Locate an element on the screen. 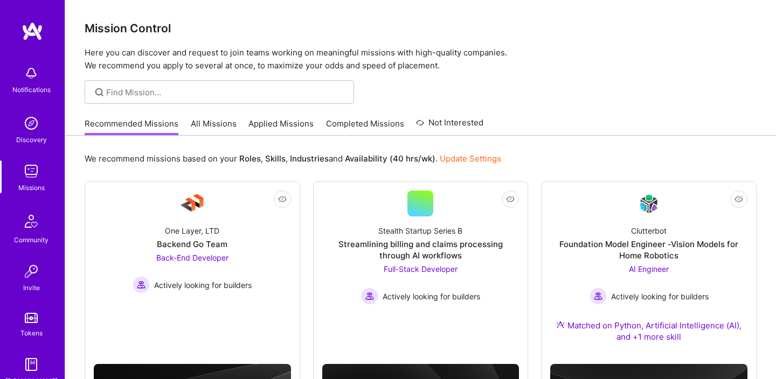  div: Foundation Model Engineer -Vision Models for Home Robotics is located at coordinates (649, 250).